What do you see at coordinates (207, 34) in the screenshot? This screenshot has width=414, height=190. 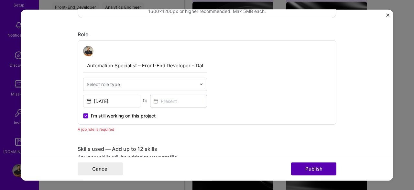 I see `div: Role` at bounding box center [207, 34].